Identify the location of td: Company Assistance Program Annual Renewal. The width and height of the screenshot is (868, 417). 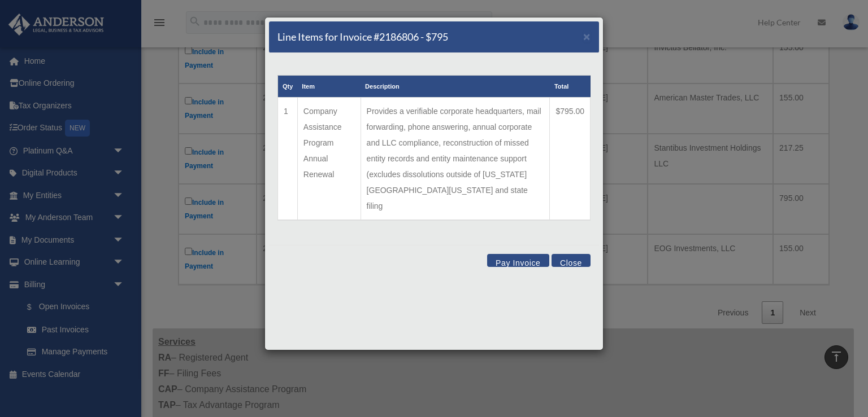
(329, 159).